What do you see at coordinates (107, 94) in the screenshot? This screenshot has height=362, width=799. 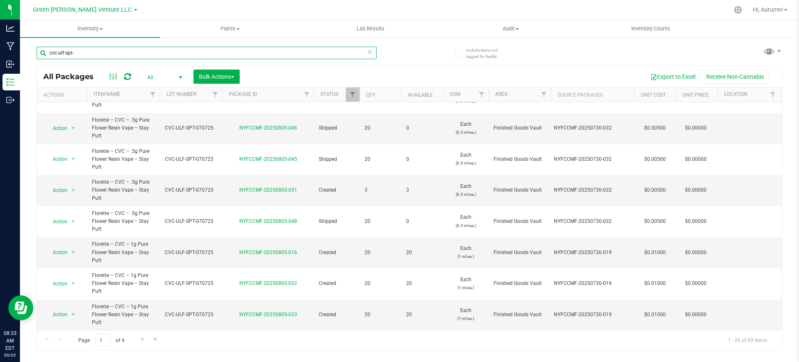 I see `a: Item Name` at bounding box center [107, 94].